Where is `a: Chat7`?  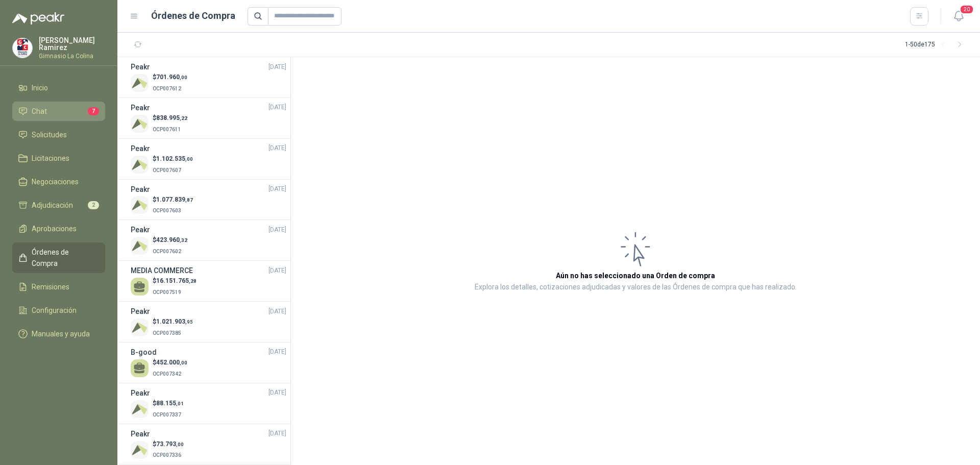 a: Chat7 is located at coordinates (59, 111).